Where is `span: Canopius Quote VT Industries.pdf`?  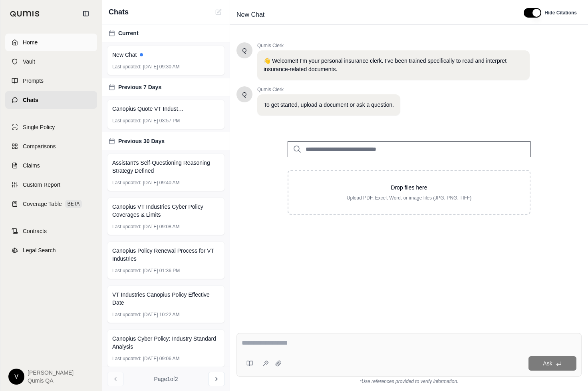
span: Canopius Quote VT Industries.pdf is located at coordinates (148, 109).